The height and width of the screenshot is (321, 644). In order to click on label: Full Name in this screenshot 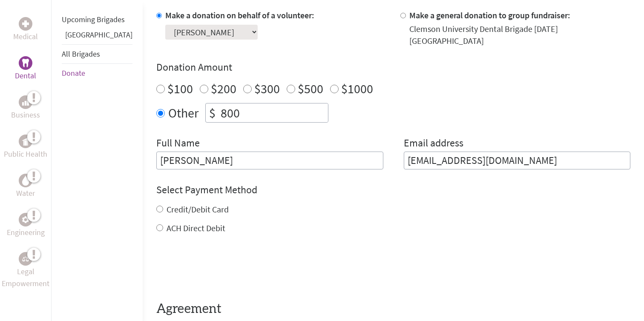, I will do `click(178, 144)`.